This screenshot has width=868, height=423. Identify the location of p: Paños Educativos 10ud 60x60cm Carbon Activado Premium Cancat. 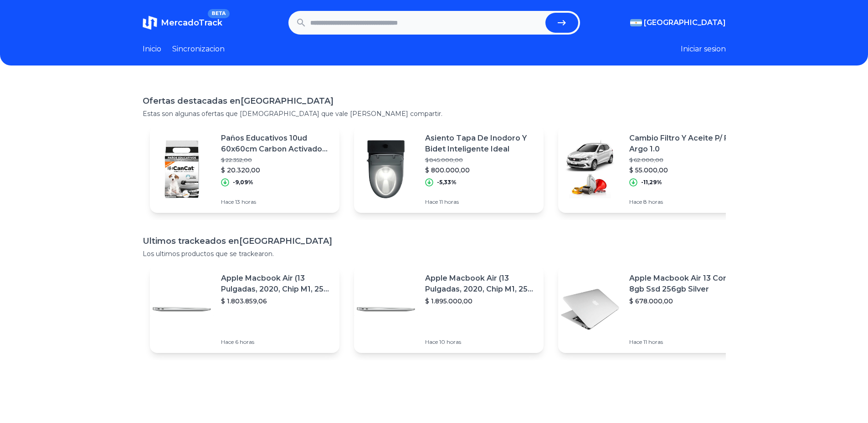
(276, 144).